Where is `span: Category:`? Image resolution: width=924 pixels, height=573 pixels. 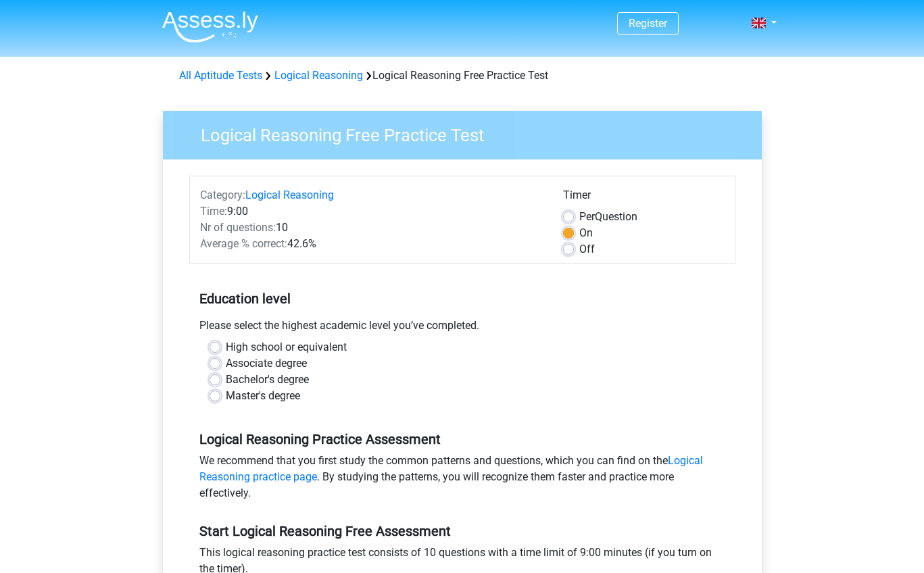 span: Category: is located at coordinates (223, 194).